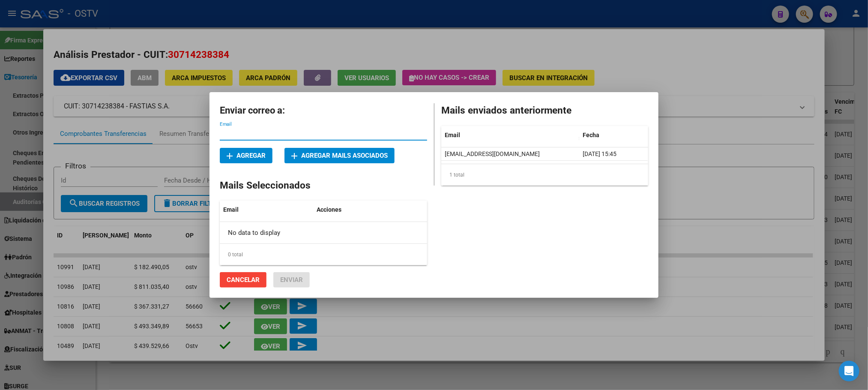 The width and height of the screenshot is (868, 390). Describe the element at coordinates (544, 111) in the screenshot. I see `h2: Mails enviados anteriormente` at that location.